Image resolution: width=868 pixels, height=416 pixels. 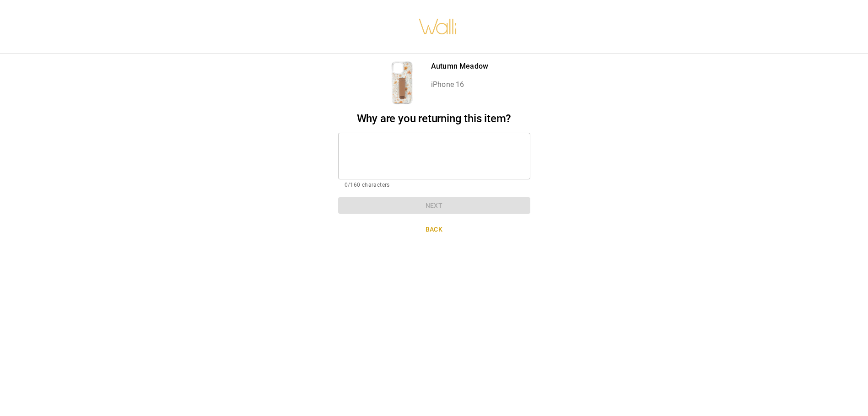 I want to click on p: Autumn Meadow, so click(x=459, y=66).